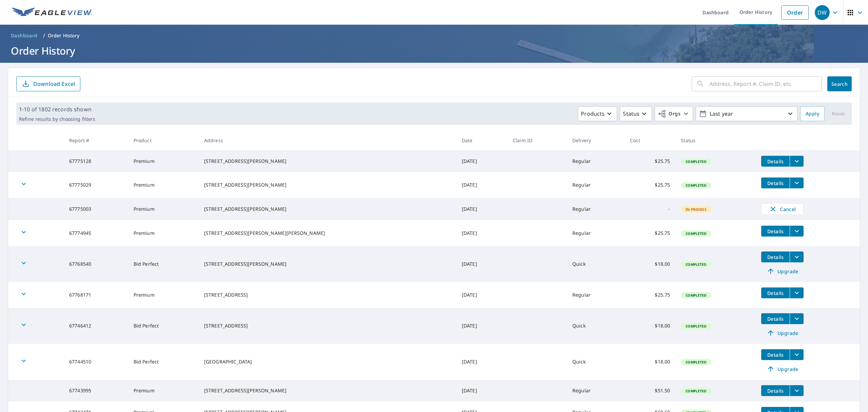 This screenshot has width=868, height=412. I want to click on div: DW, so click(822, 12).